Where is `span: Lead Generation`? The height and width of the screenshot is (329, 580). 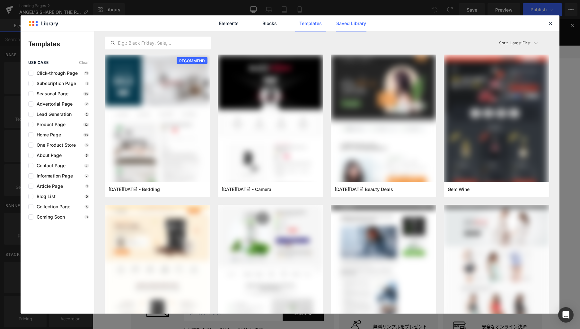 span: Lead Generation is located at coordinates (52, 114).